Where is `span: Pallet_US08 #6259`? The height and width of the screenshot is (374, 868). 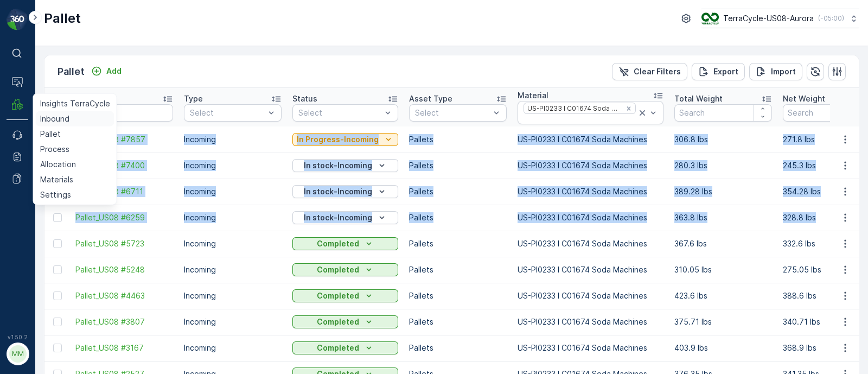
span: Pallet_US08 #6259 is located at coordinates (124, 218).